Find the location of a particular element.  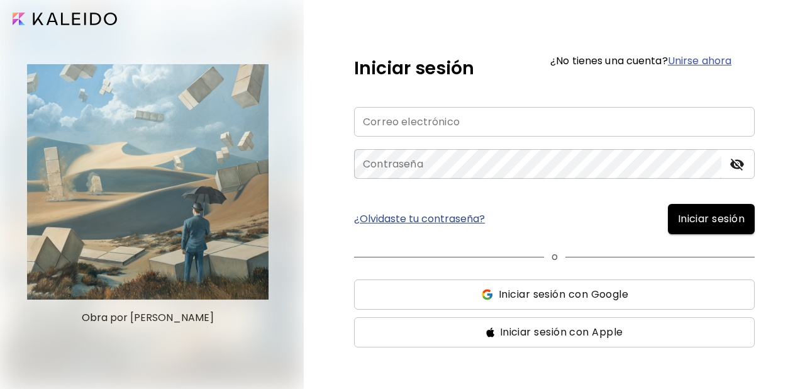

h6: ¿No tienes una cuenta? is located at coordinates (641, 61).